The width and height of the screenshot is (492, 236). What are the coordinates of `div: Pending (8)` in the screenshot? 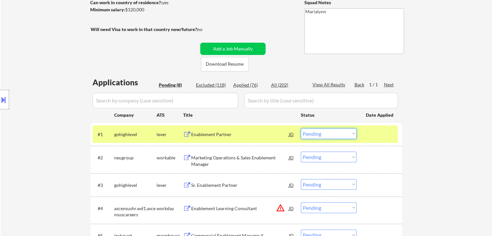 It's located at (175, 85).